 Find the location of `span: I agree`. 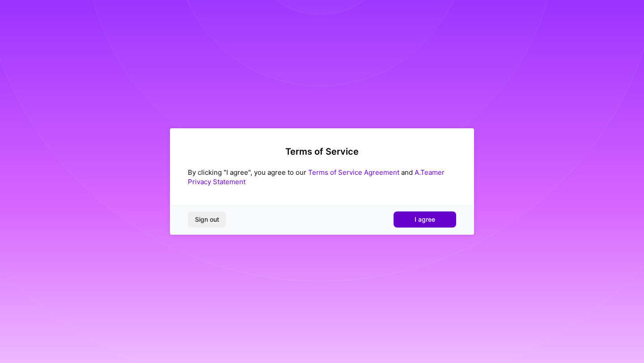

span: I agree is located at coordinates (425, 219).